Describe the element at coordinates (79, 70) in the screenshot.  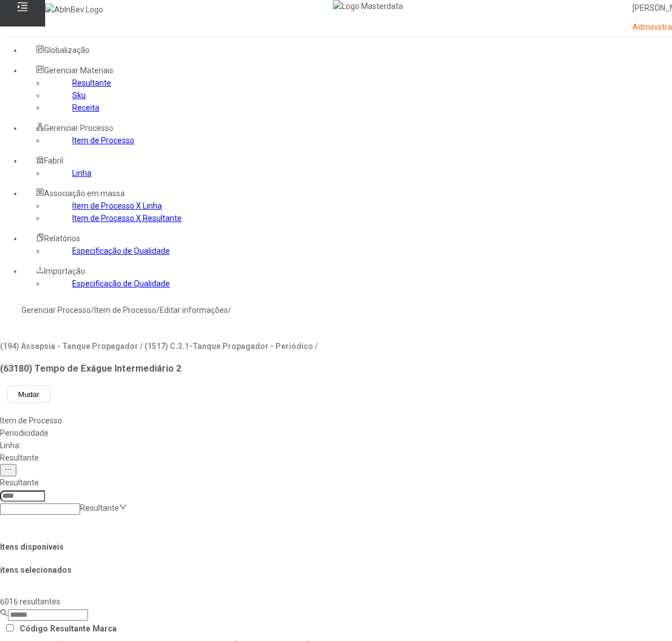
I see `span: Gerenciar Materiais` at that location.